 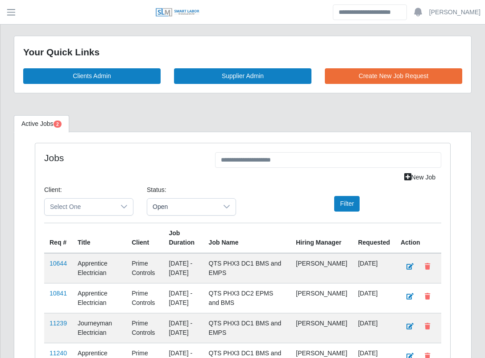 I want to click on span: Open, so click(x=183, y=207).